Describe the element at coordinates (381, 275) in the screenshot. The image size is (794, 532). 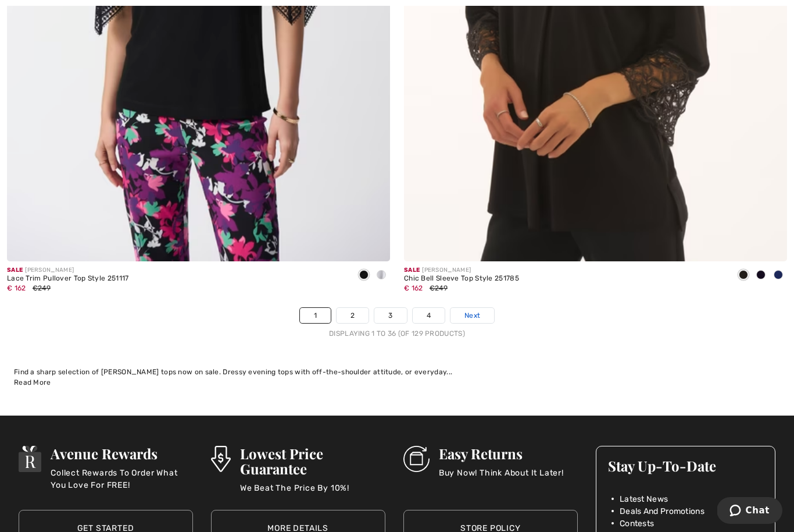
I see `div: Vanilla 30` at that location.